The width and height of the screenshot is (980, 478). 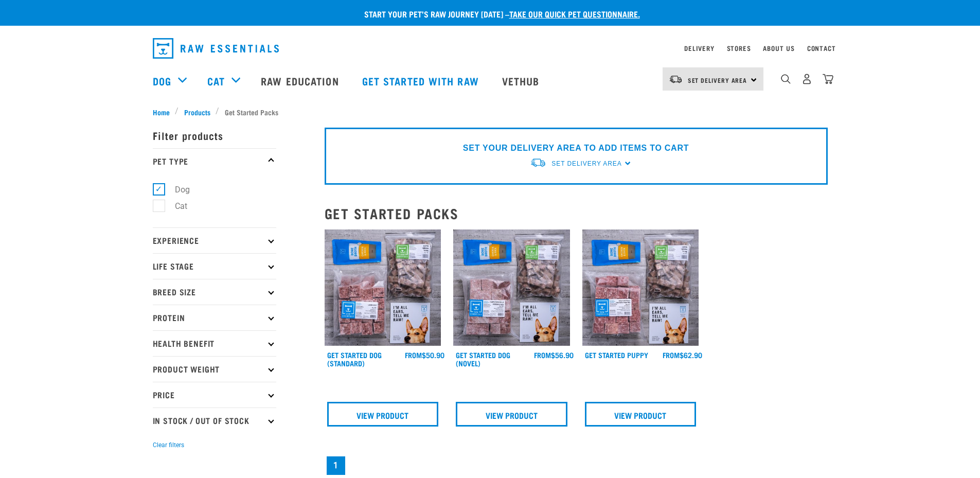 What do you see at coordinates (822, 48) in the screenshot?
I see `a: Contact` at bounding box center [822, 48].